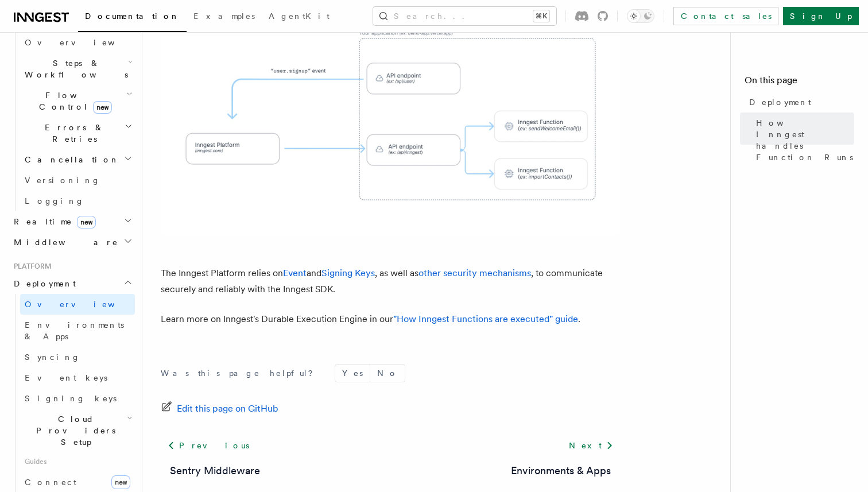 Image resolution: width=868 pixels, height=492 pixels. I want to click on span: Errors & Retries, so click(72, 134).